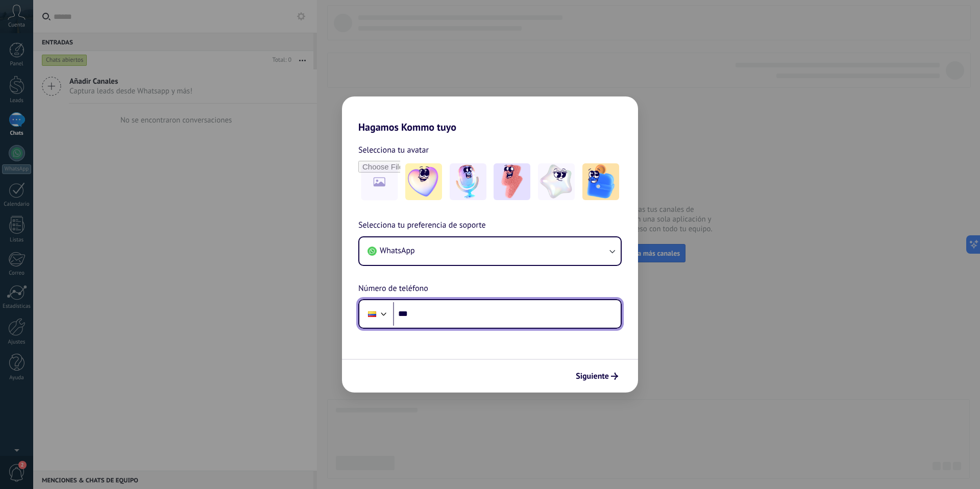 The width and height of the screenshot is (980, 489). What do you see at coordinates (490, 251) in the screenshot?
I see `button: WhatsApp` at bounding box center [490, 251].